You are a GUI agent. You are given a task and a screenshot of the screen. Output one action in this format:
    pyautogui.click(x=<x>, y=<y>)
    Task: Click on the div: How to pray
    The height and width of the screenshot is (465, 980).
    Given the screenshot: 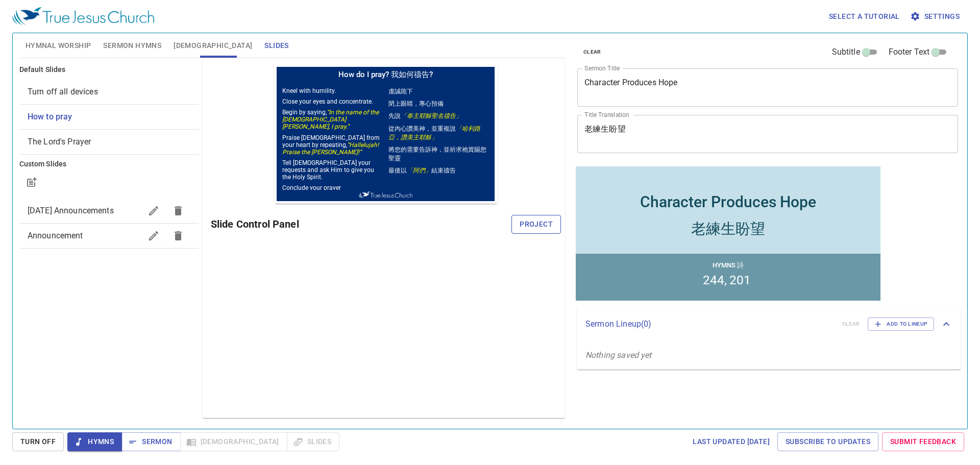 What is the action you would take?
    pyautogui.click(x=109, y=117)
    